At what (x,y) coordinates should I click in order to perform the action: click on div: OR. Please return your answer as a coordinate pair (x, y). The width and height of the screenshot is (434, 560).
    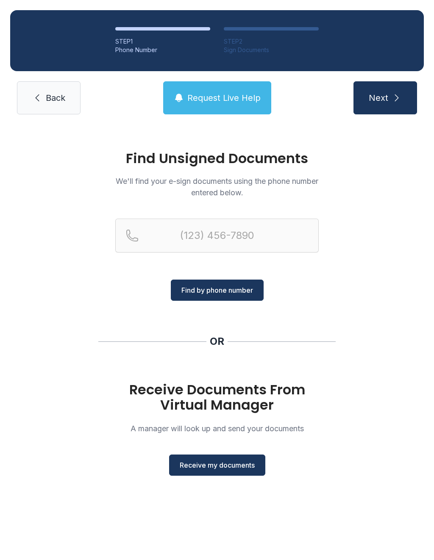
    Looking at the image, I should click on (217, 342).